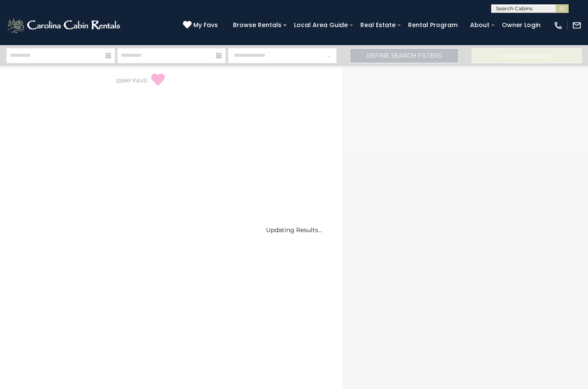  I want to click on img: phone-regular-white.png, so click(559, 25).